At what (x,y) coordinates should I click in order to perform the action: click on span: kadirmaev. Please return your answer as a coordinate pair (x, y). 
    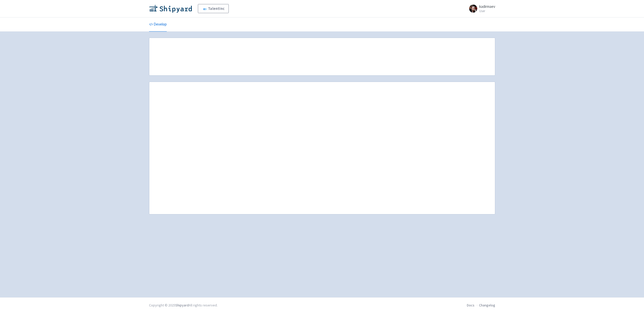
    Looking at the image, I should click on (487, 7).